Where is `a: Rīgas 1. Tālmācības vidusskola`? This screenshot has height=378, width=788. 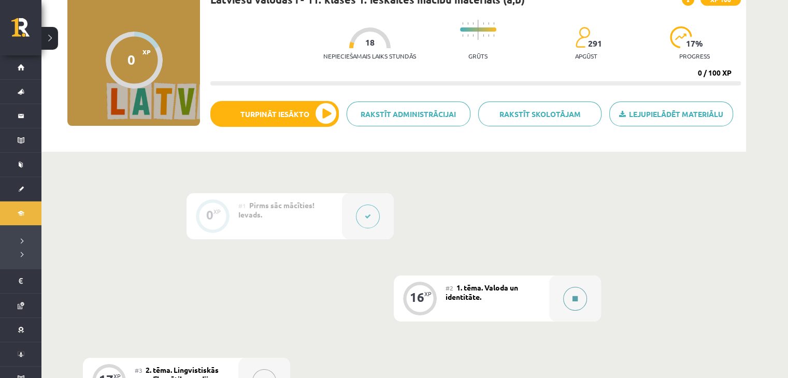
a: Rīgas 1. Tālmācības vidusskola is located at coordinates (26, 31).